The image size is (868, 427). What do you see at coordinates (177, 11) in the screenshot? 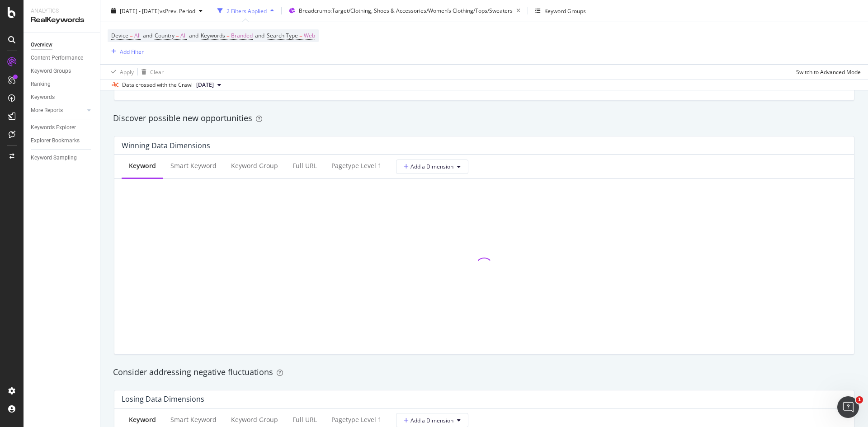
I see `span: vs Prev. Period` at bounding box center [177, 11].